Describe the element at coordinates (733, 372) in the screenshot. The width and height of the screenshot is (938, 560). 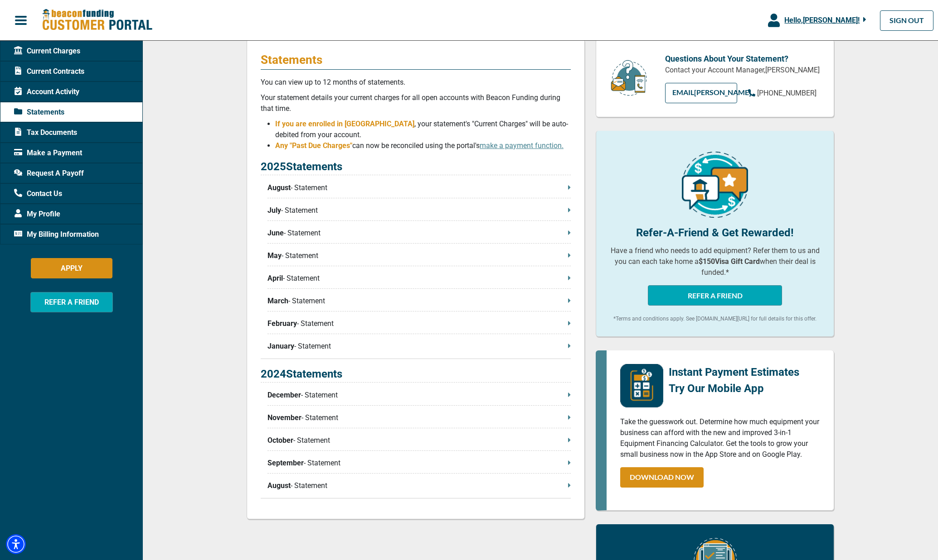
I see `p: Instant Payment Estimates` at that location.